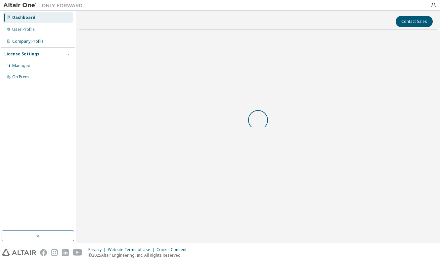  Describe the element at coordinates (132, 249) in the screenshot. I see `div: Website Terms of Use` at that location.